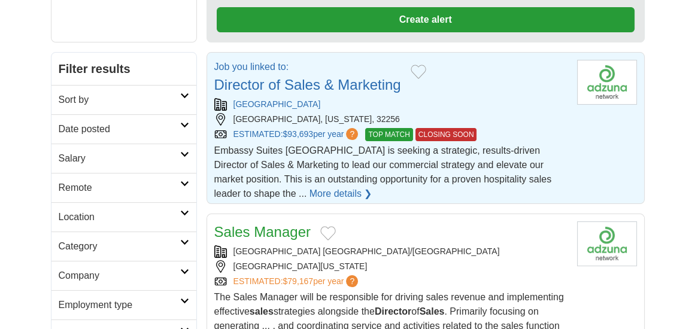  Describe the element at coordinates (124, 305) in the screenshot. I see `a: Employment type` at that location.